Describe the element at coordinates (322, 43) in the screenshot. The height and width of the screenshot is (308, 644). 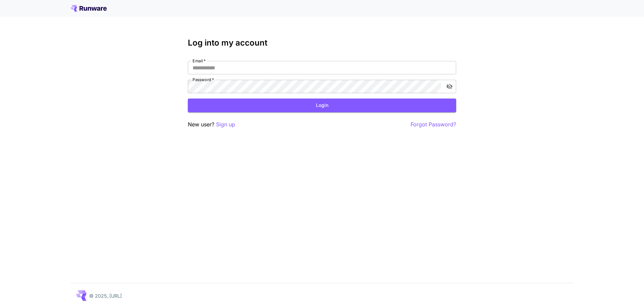
I see `h3: Log into my account` at that location.